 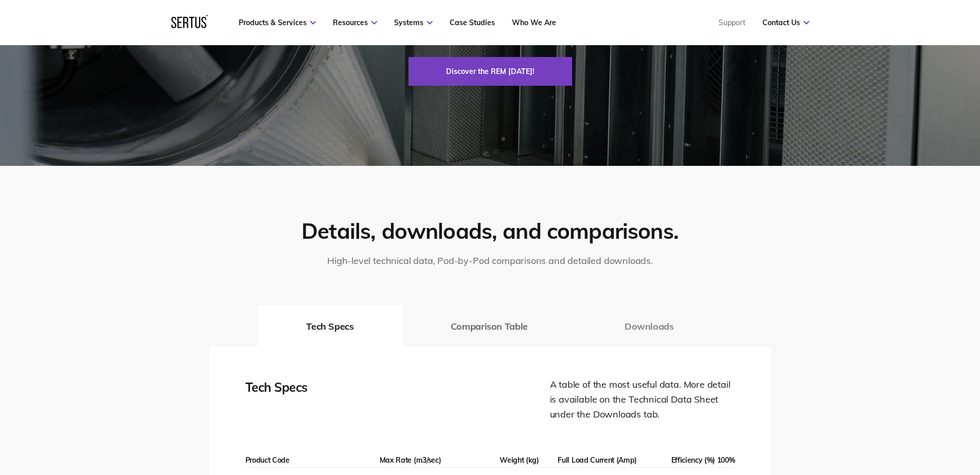 I want to click on a: Systems, so click(x=413, y=23).